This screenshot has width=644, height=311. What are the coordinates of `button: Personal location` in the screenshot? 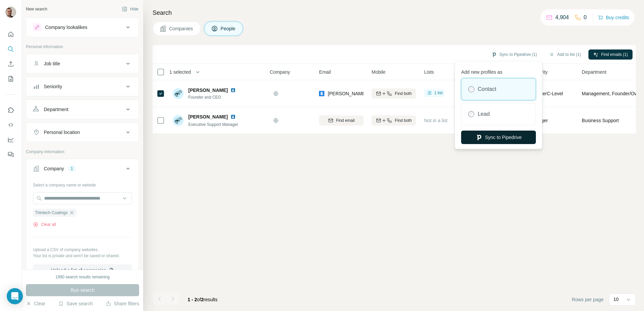 It's located at (83, 132).